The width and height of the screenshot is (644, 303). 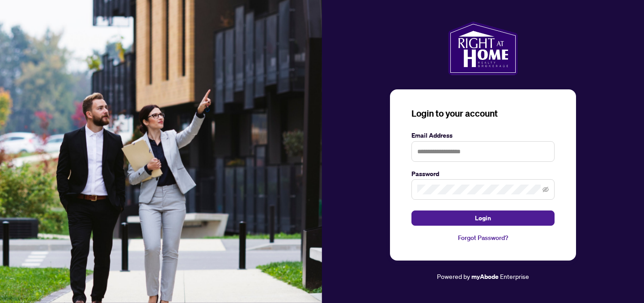 I want to click on h3: Login to your account, so click(x=483, y=113).